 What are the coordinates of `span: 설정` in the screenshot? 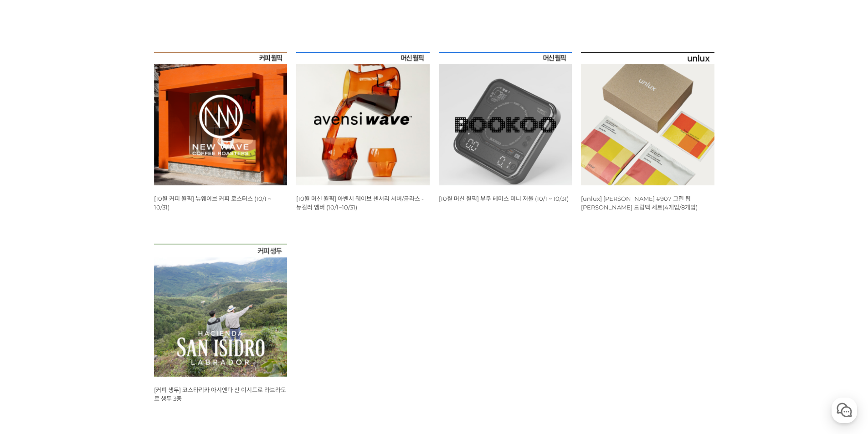 It's located at (146, 306).